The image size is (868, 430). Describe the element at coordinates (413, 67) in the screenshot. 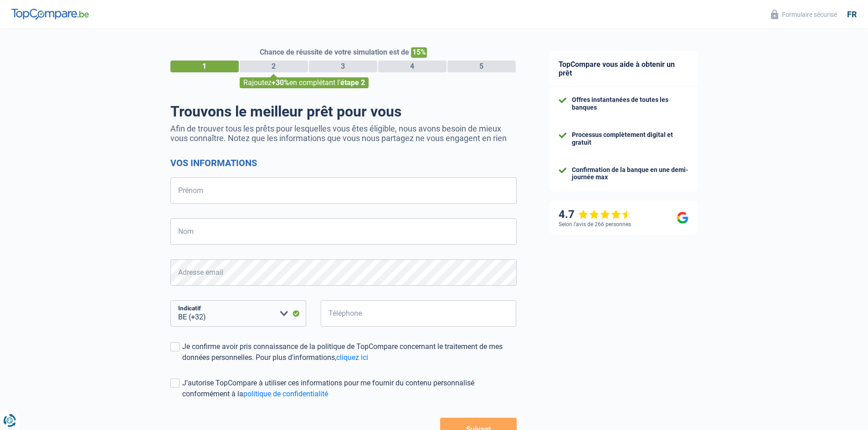

I see `div: 4` at that location.